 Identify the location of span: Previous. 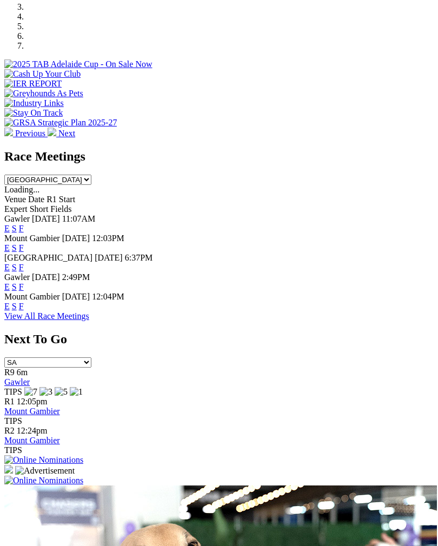
(30, 133).